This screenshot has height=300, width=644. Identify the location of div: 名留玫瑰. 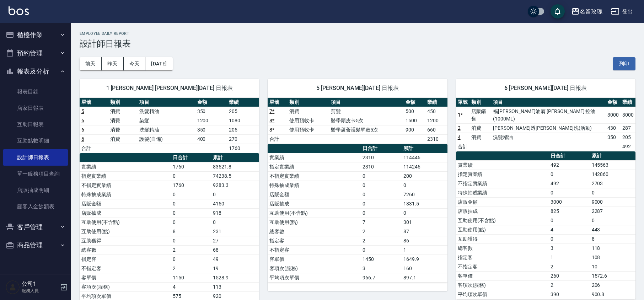
(591, 11).